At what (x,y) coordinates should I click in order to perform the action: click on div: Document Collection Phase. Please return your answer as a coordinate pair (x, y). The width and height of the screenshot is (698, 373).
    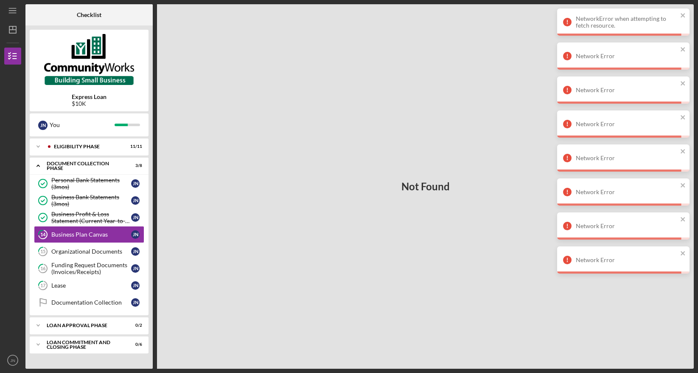
    Looking at the image, I should click on (84, 166).